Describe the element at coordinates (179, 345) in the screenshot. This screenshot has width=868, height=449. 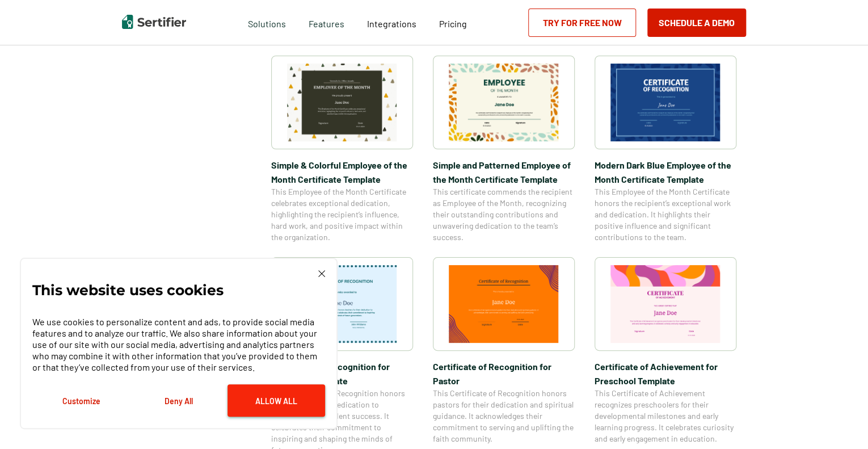
I see `p: We use cookies to personalize content and ads, to provide social media features and to analyze ou...` at that location.